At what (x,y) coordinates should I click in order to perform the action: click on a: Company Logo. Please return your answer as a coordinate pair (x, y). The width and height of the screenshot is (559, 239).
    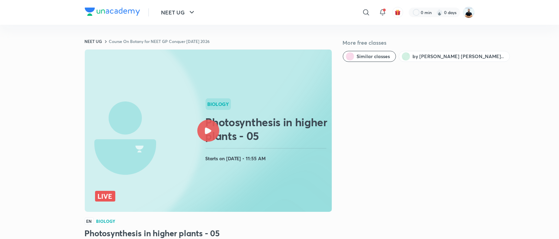
    Looking at the image, I should click on (112, 12).